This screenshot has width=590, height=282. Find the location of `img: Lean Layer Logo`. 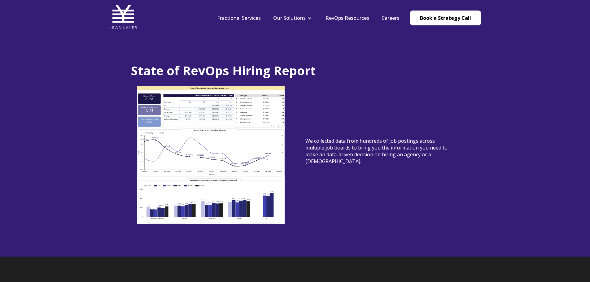

img: Lean Layer Logo is located at coordinates (123, 17).